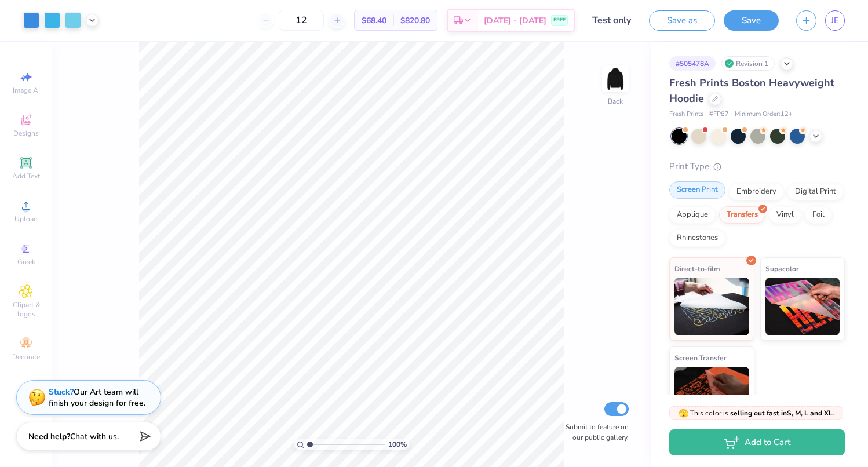  What do you see at coordinates (26, 133) in the screenshot?
I see `span: Designs` at bounding box center [26, 133].